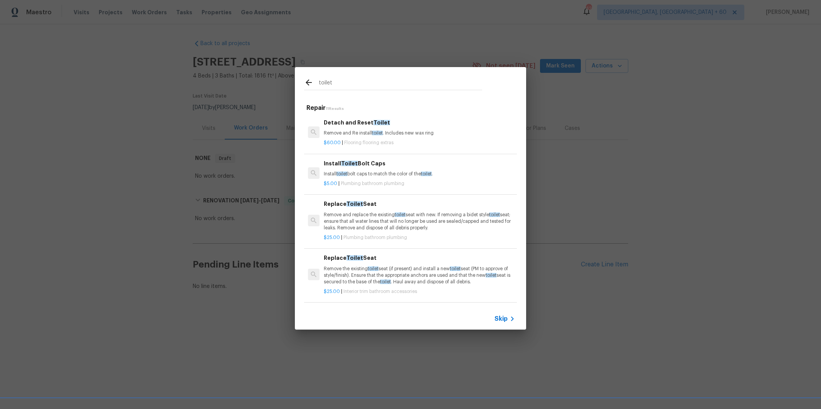 The height and width of the screenshot is (409, 821). What do you see at coordinates (380, 291) in the screenshot?
I see `span: Interior trim bathroom accessories` at bounding box center [380, 291].